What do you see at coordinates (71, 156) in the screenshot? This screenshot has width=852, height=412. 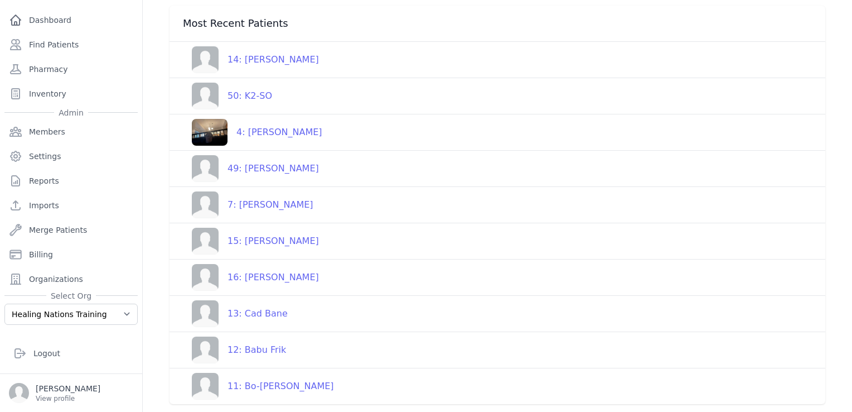 I see `a: Settings` at bounding box center [71, 156].